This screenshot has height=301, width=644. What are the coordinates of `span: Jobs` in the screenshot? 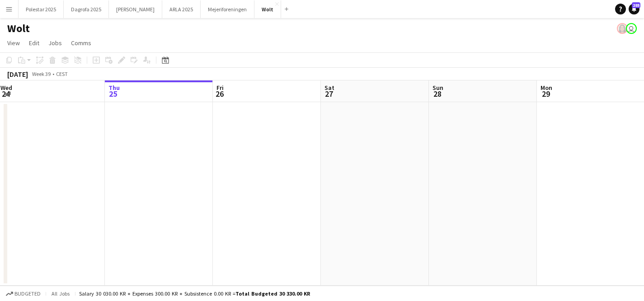 It's located at (55, 43).